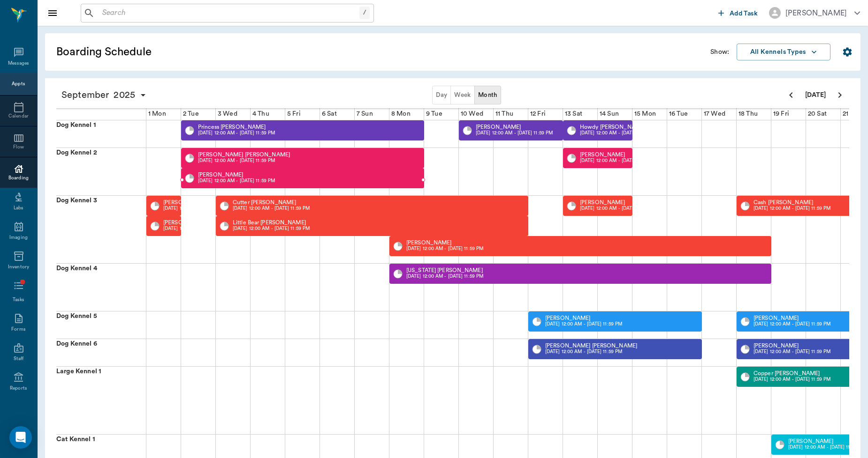 Image resolution: width=868 pixels, height=458 pixels. I want to click on button: Add Task, so click(738, 13).